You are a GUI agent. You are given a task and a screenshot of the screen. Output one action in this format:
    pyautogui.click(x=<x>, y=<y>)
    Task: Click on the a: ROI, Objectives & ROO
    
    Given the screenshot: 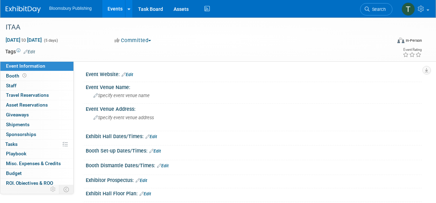 What is the action you would take?
    pyautogui.click(x=37, y=183)
    